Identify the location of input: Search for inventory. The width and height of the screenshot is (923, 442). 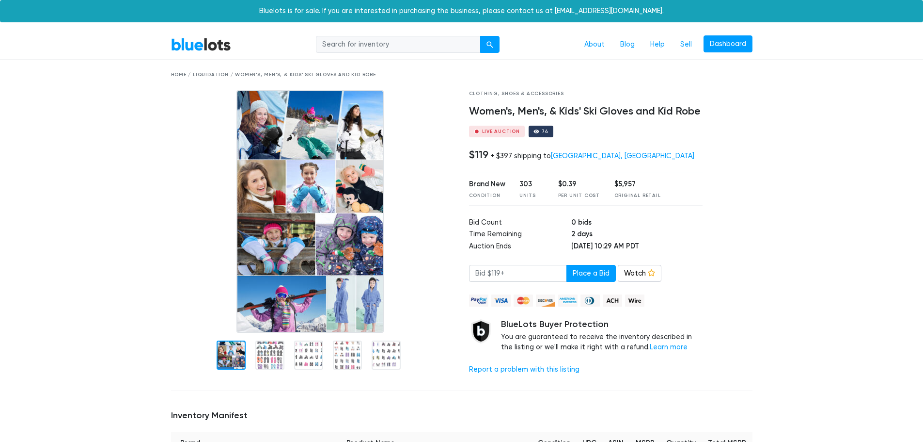
(398, 45).